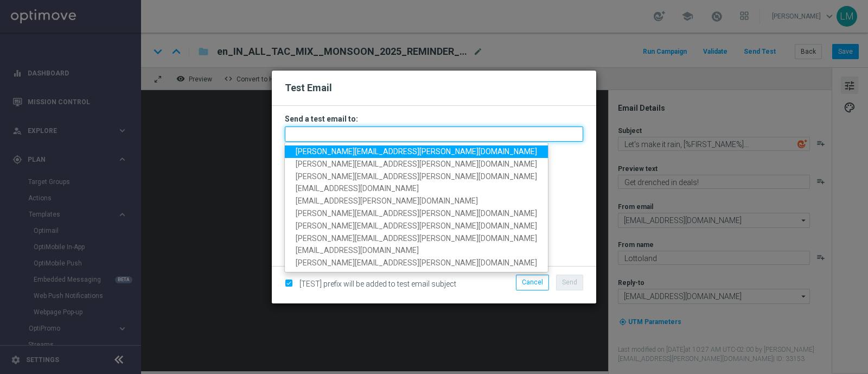  I want to click on span: Send, so click(570, 282).